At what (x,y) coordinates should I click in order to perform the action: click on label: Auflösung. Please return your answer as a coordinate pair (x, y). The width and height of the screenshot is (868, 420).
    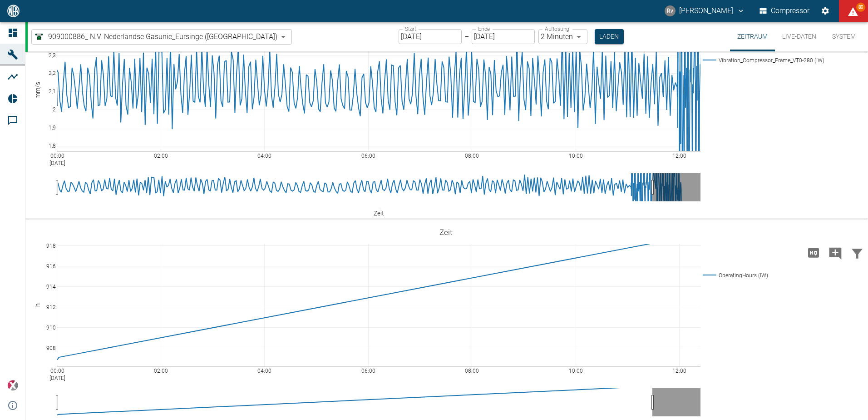
    Looking at the image, I should click on (557, 28).